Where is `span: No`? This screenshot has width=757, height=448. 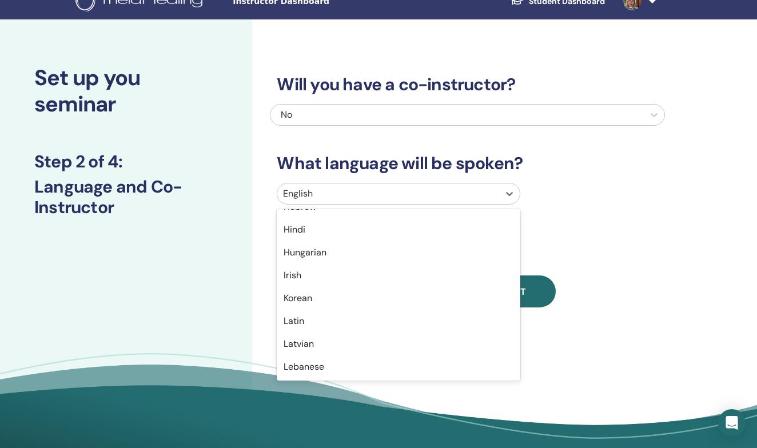 span: No is located at coordinates (286, 114).